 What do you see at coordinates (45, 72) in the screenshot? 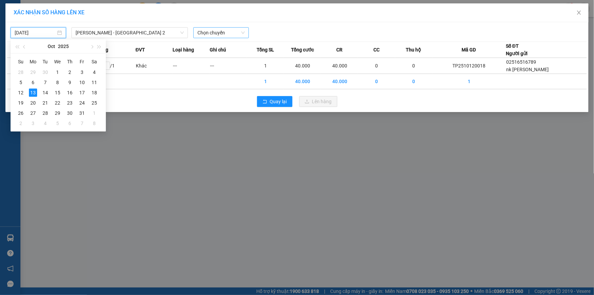
I see `div: 30` at bounding box center [45, 72].